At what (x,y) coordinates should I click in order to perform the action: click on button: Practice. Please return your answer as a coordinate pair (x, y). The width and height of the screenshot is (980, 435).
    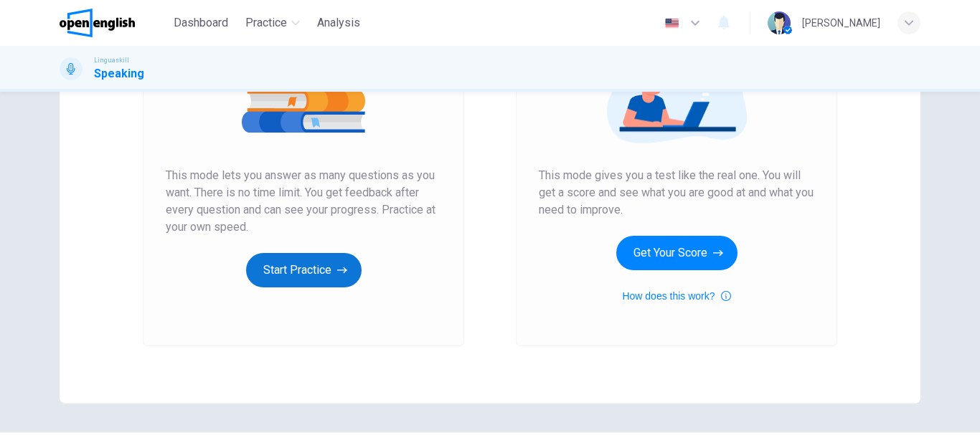
    Looking at the image, I should click on (272, 23).